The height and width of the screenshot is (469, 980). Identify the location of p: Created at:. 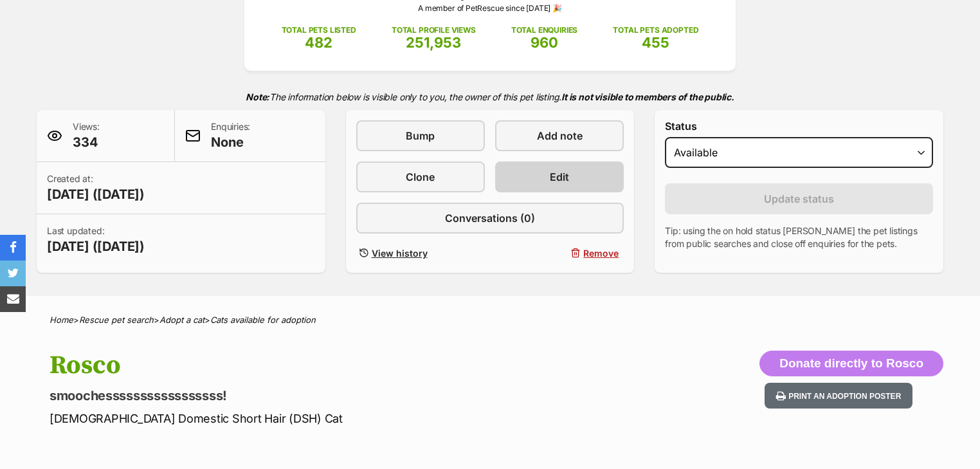
(96, 188).